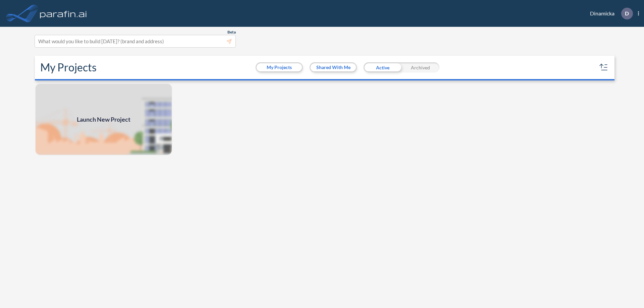 This screenshot has width=644, height=308. What do you see at coordinates (232, 32) in the screenshot?
I see `span: Beta` at bounding box center [232, 32].